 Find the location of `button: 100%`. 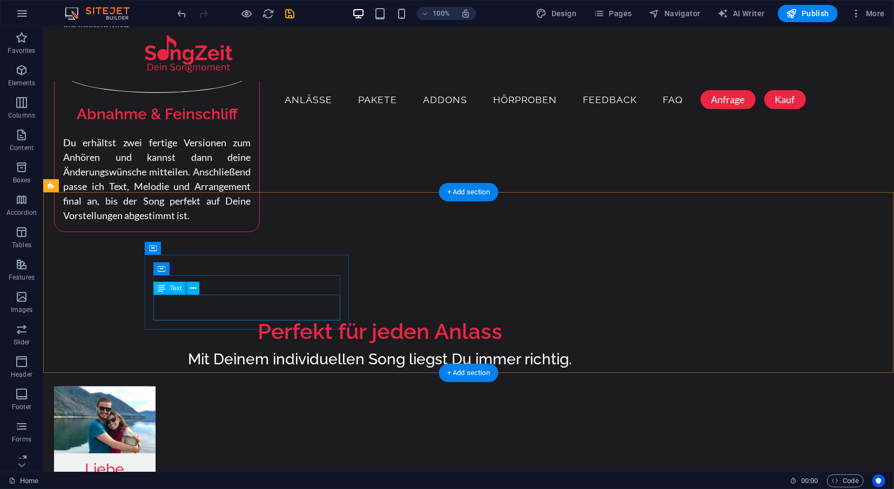

button: 100% is located at coordinates (435, 13).